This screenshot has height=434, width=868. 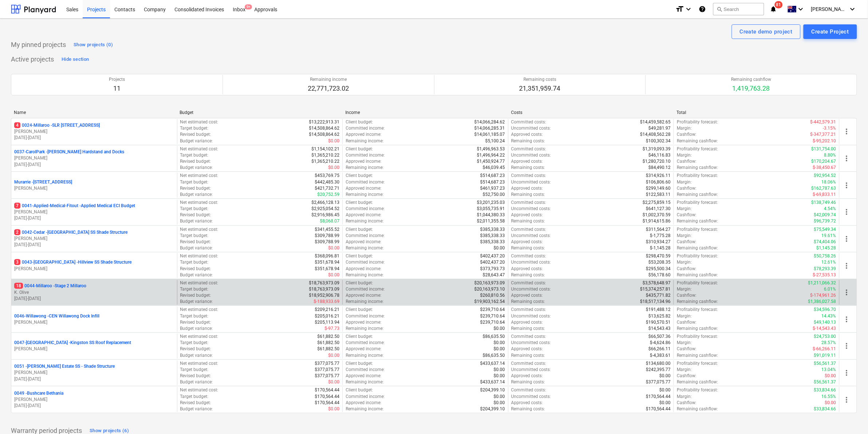 I want to click on p: $3,201,235.03, so click(x=491, y=202).